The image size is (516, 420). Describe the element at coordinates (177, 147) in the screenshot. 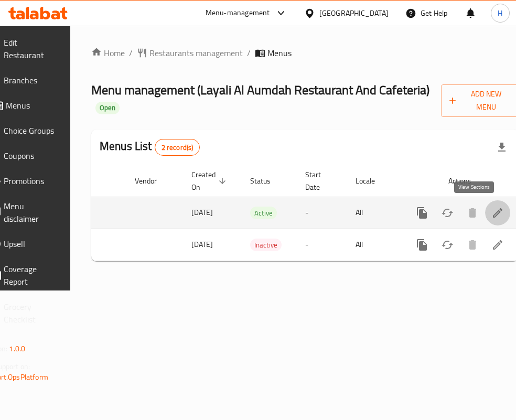

I see `span: 2 record(s)` at that location.